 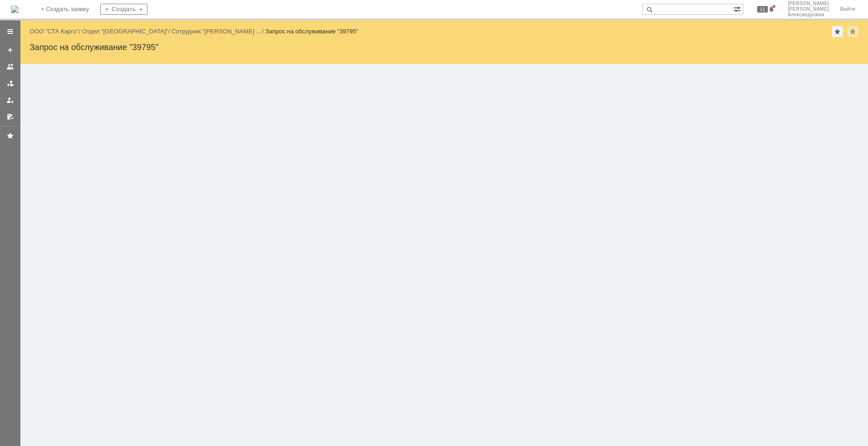 I want to click on a: Мои заявки, so click(x=10, y=100).